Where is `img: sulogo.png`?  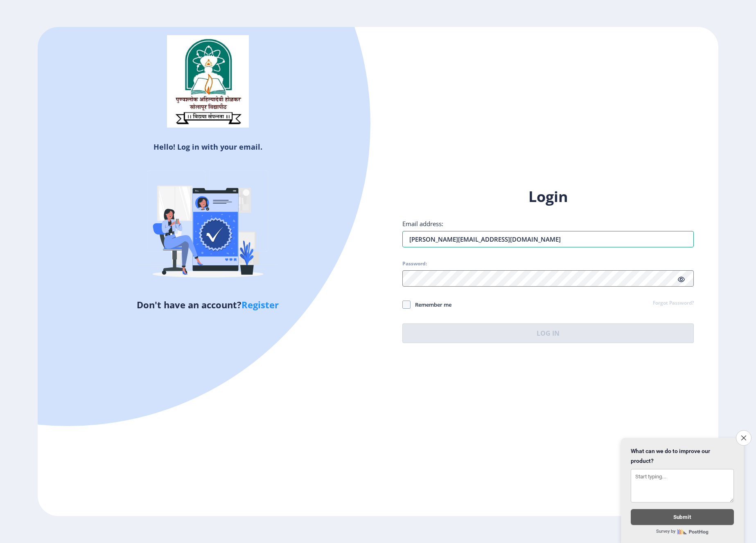 img: sulogo.png is located at coordinates (208, 81).